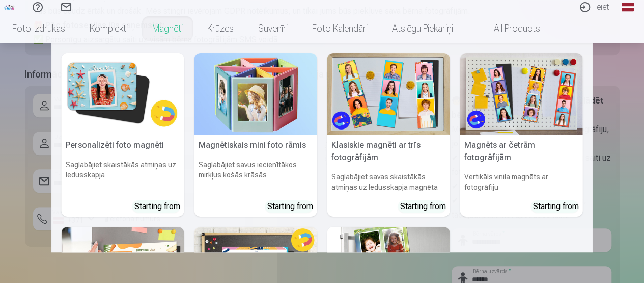 Image resolution: width=644 pixels, height=283 pixels. I want to click on a: Foto kalendāri, so click(340, 29).